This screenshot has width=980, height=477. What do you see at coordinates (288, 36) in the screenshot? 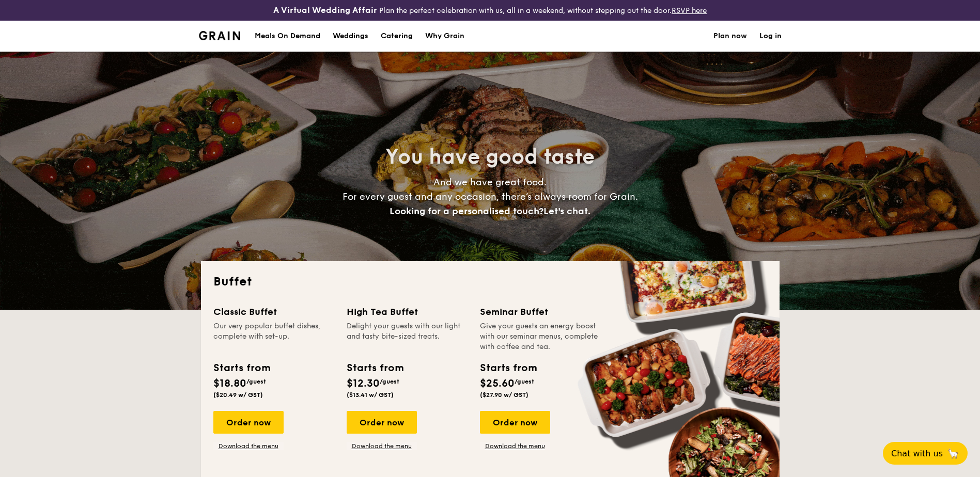
I see `a: Meals On Demand` at bounding box center [288, 36].